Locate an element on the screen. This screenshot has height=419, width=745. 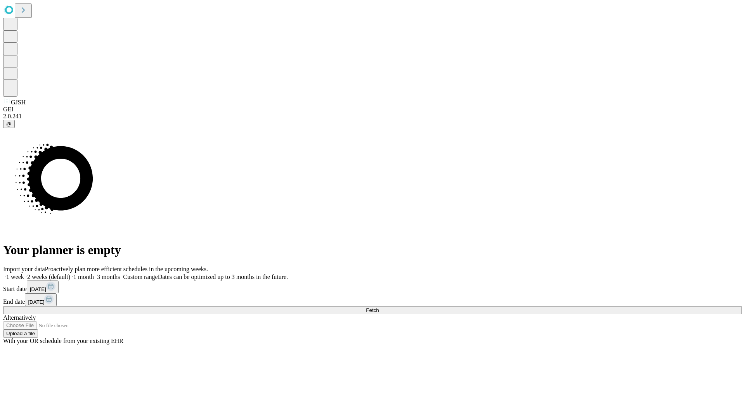
div: 2.0.241 is located at coordinates (373, 116).